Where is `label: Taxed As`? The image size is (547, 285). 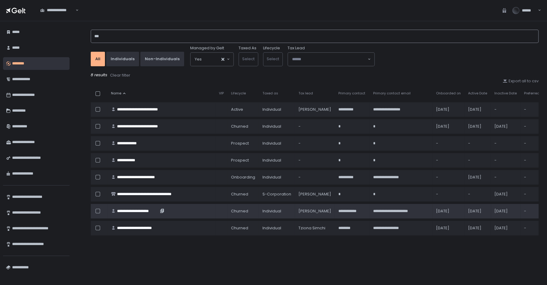 label: Taxed As is located at coordinates (247, 48).